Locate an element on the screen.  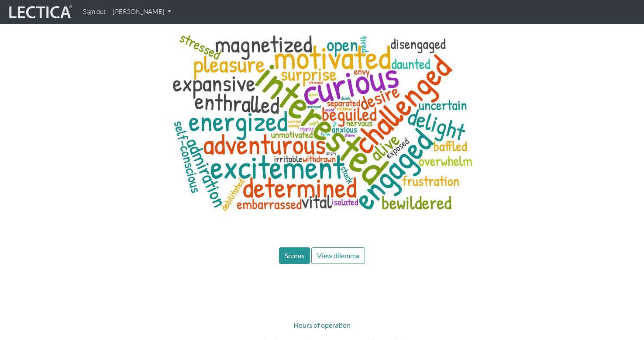
a: Hours of operation is located at coordinates (322, 325).